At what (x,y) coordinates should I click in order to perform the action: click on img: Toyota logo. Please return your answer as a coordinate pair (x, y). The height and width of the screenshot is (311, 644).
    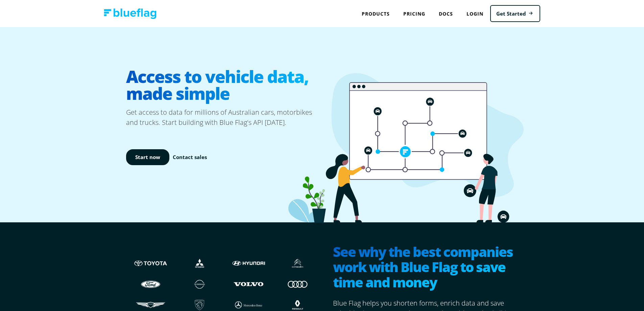
    Looking at the image, I should click on (151, 264).